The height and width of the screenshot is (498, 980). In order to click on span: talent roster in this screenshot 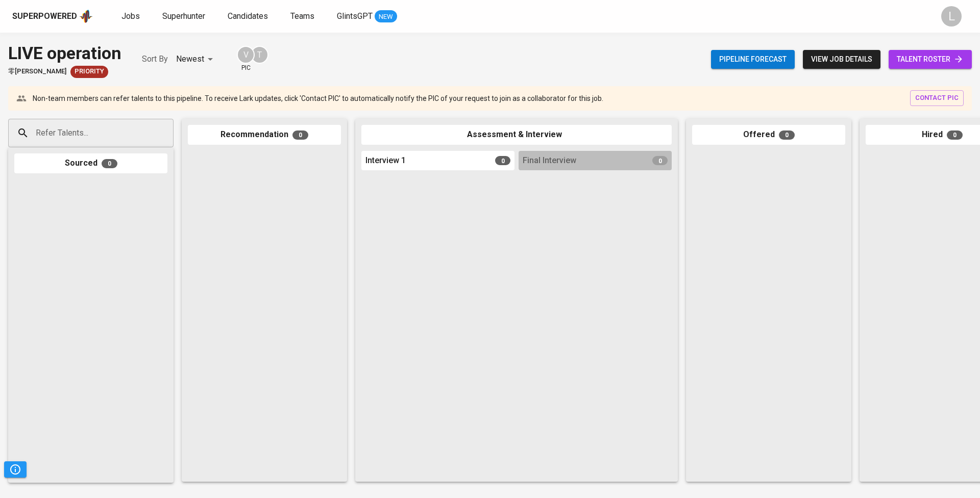, I will do `click(930, 59)`.